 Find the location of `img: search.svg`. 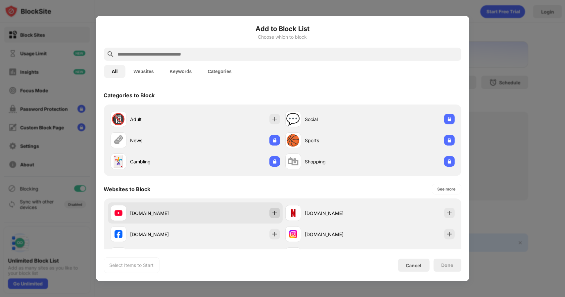

img: search.svg is located at coordinates (111, 54).